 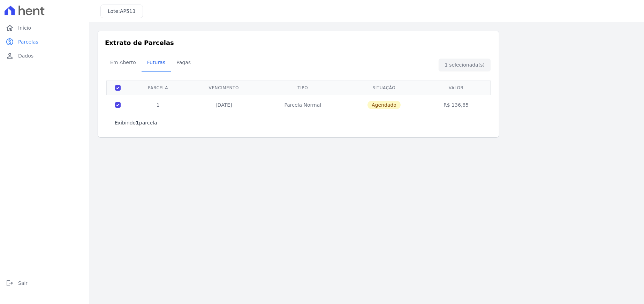 I want to click on b: 1, so click(x=138, y=122).